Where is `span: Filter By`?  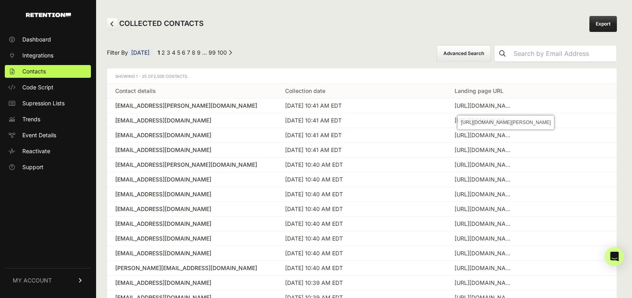 span: Filter By is located at coordinates (130, 53).